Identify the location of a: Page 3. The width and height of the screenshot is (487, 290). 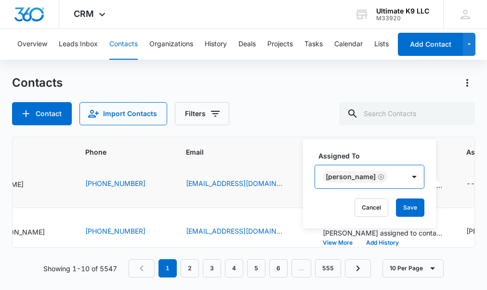
(212, 268).